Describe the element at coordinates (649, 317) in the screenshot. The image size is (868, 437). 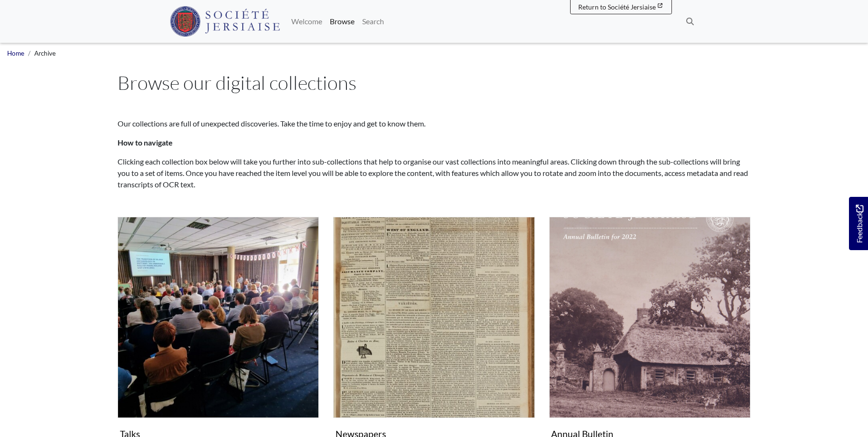
I see `img: Annual Bulletin` at that location.